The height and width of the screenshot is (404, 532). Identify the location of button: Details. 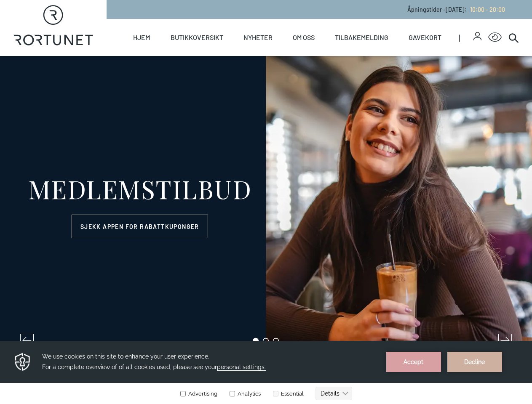
(334, 53).